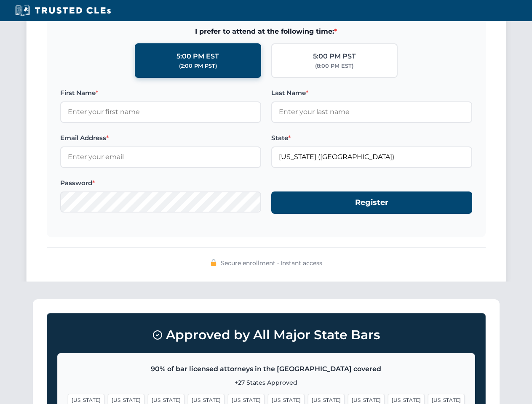 The image size is (532, 404). What do you see at coordinates (371, 93) in the screenshot?
I see `label: Last Name` at bounding box center [371, 93].